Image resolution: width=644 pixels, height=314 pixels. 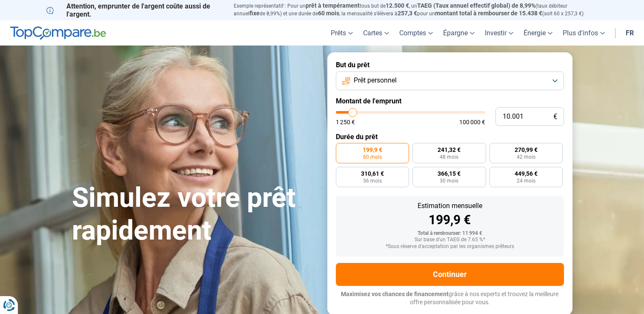 What do you see at coordinates (450, 65) in the screenshot?
I see `label: But du prêt` at bounding box center [450, 65].